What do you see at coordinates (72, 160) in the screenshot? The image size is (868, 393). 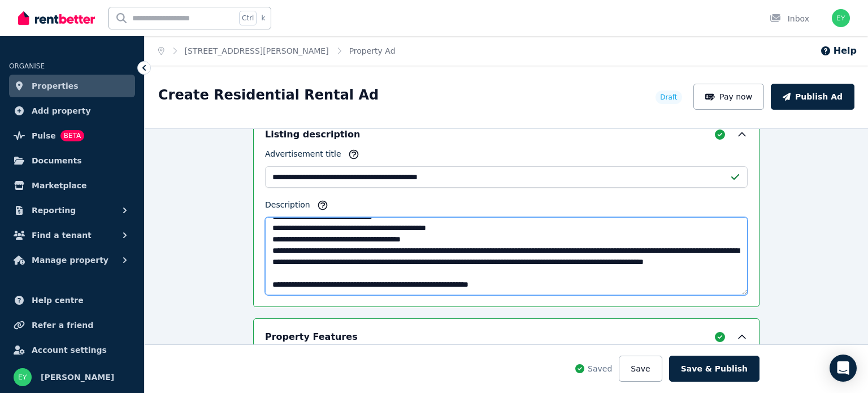 I see `a: Documents` at bounding box center [72, 160].